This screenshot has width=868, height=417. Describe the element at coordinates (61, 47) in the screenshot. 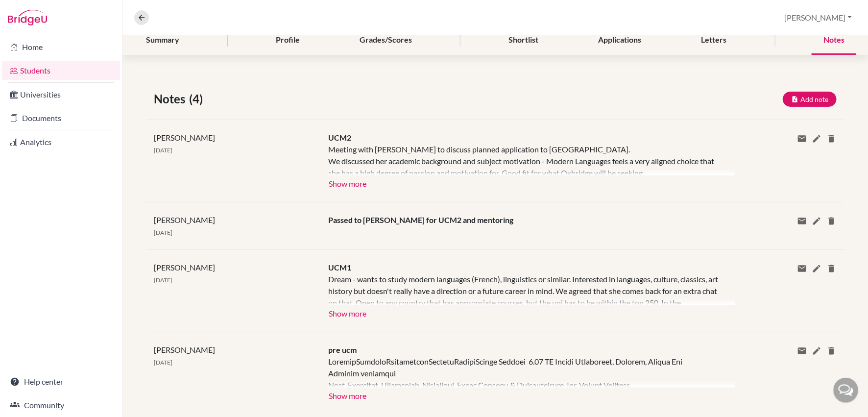

I see `a: Home` at that location.